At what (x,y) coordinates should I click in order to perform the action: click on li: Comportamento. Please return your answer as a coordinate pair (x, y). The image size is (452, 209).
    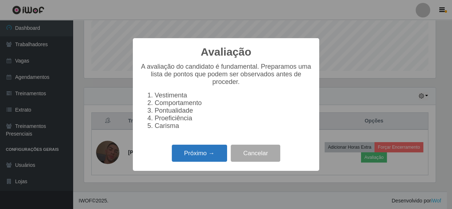
    Looking at the image, I should click on (233, 103).